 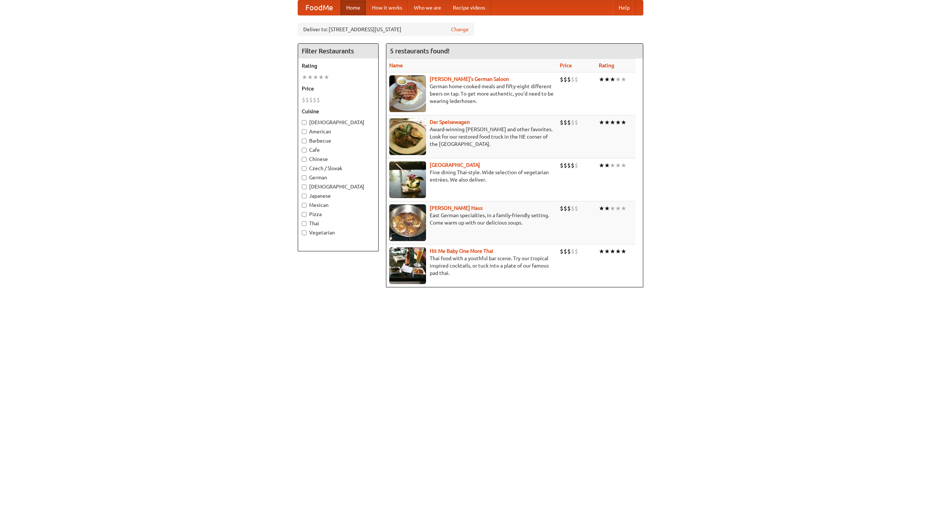 I want to click on h5: Price, so click(x=338, y=89).